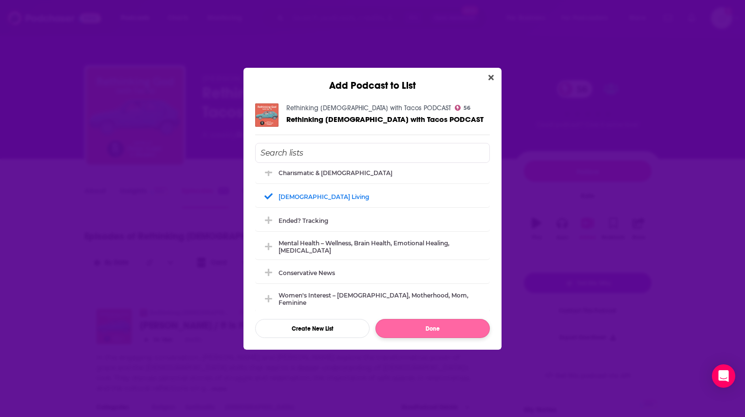  I want to click on button: Done, so click(433, 328).